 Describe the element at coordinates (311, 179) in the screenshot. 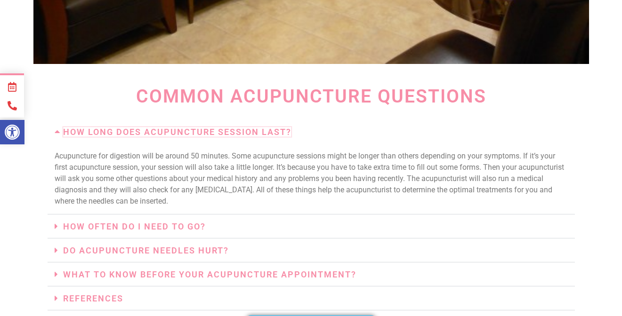

I see `div: How Long Does Acupuncture Session Last?` at that location.